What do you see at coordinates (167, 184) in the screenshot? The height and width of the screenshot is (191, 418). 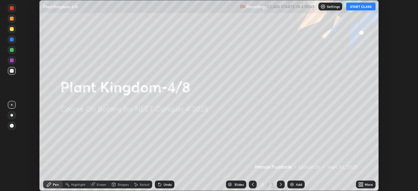 I see `div: Undo` at bounding box center [167, 184].